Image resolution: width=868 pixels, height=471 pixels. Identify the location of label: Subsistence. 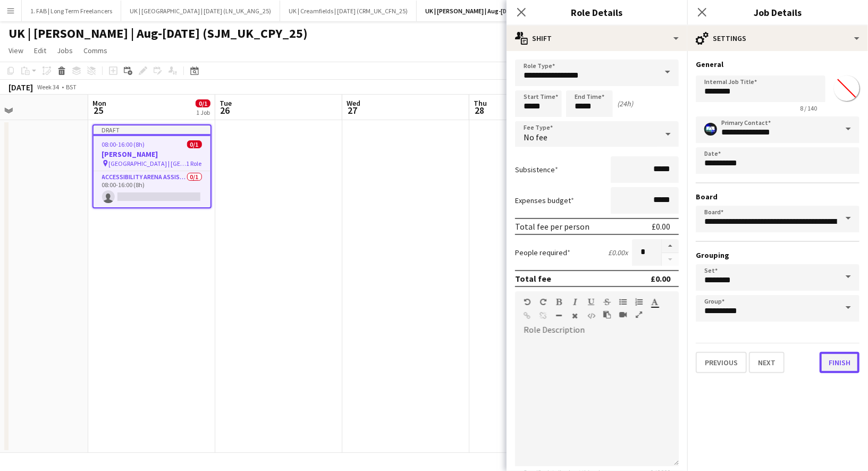
(537, 169).